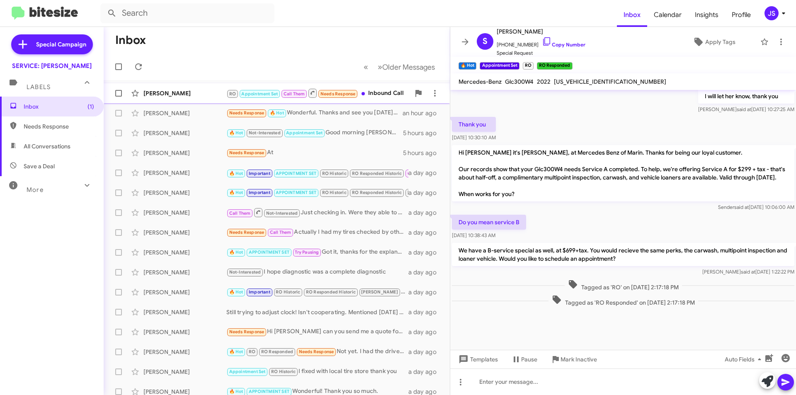 The width and height of the screenshot is (796, 395). I want to click on span: Special Campaign, so click(61, 44).